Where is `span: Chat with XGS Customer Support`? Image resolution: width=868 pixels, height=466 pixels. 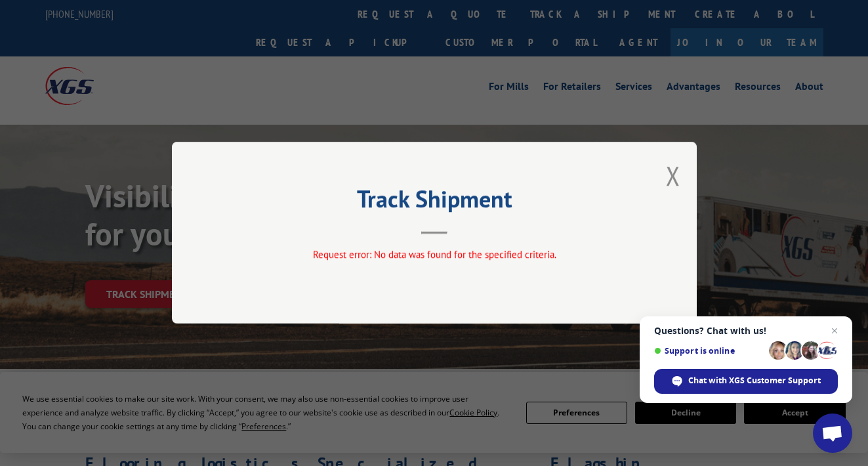 span: Chat with XGS Customer Support is located at coordinates (754, 381).